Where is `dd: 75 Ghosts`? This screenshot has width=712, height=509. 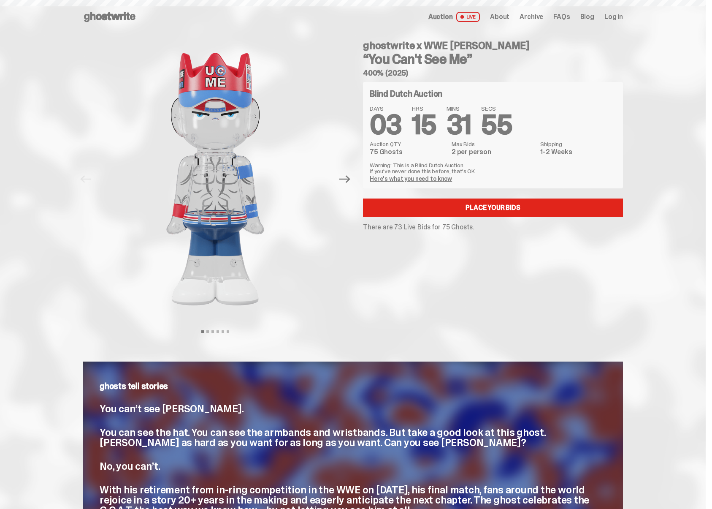
dd: 75 Ghosts is located at coordinates (408, 152).